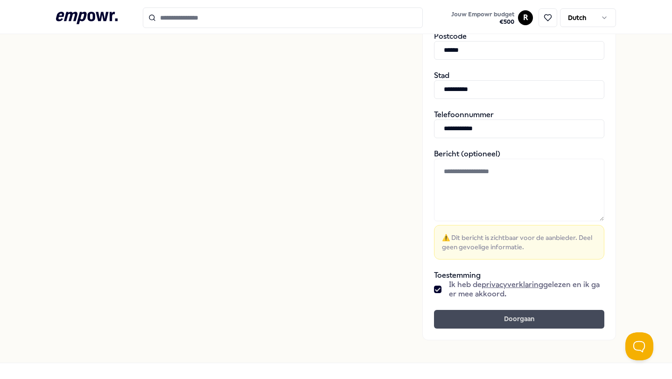  What do you see at coordinates (519, 85) in the screenshot?
I see `div: Stad` at bounding box center [519, 85].